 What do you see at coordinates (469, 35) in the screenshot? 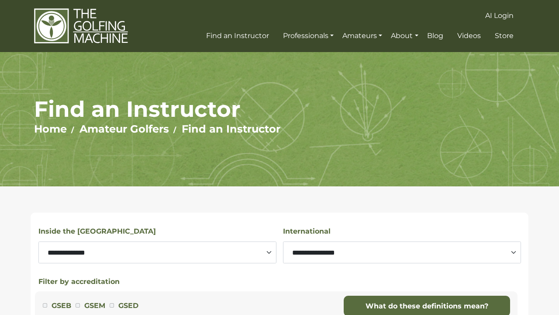
I see `span: Videos` at bounding box center [469, 35].